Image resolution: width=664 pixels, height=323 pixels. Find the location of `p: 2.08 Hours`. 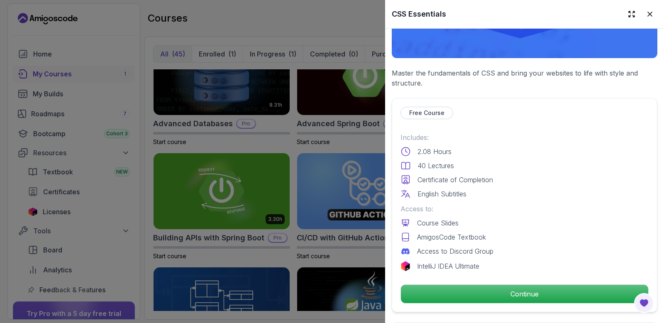

p: 2.08 Hours is located at coordinates (435, 152).